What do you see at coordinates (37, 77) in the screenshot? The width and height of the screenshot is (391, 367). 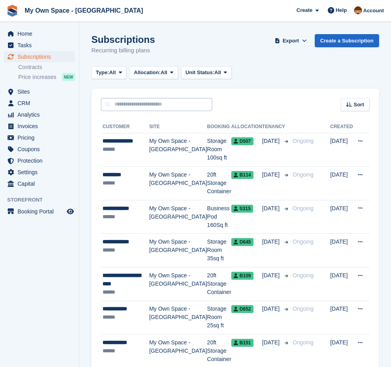 I see `span: Price increases` at bounding box center [37, 77].